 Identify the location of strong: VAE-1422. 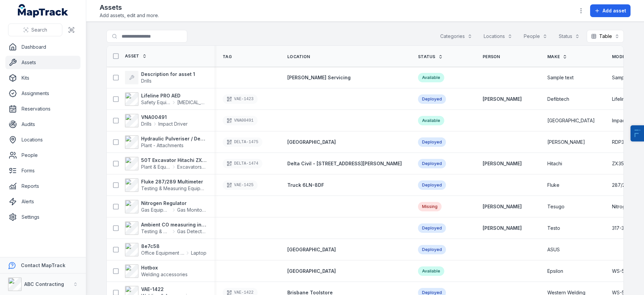
(166, 290).